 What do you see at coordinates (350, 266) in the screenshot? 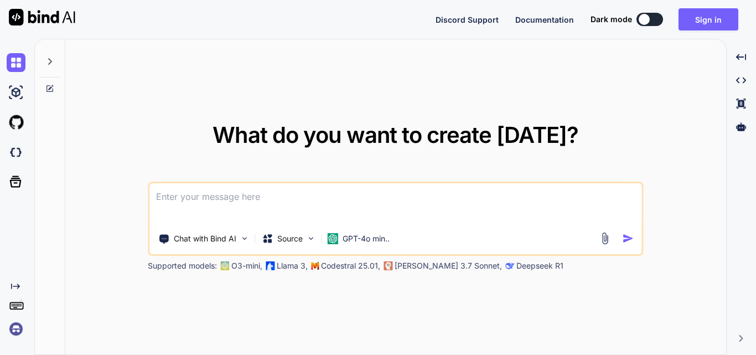
I see `p: Codestral 25.01,` at bounding box center [350, 266].